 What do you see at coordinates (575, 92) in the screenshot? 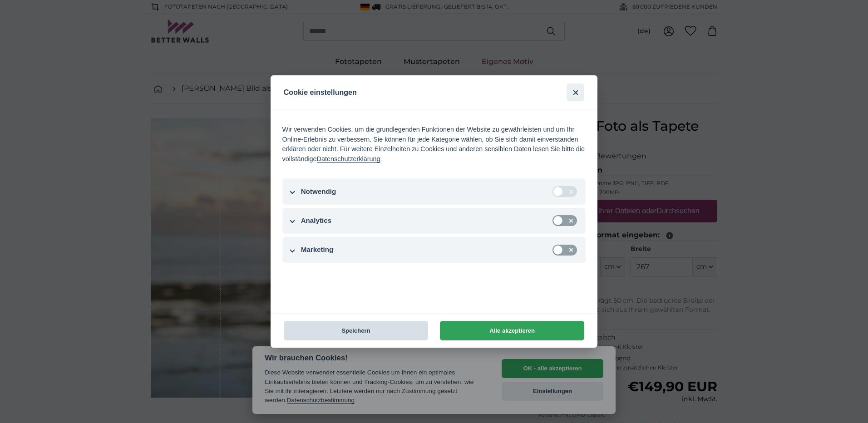
I see `button: schliessen` at bounding box center [575, 92].